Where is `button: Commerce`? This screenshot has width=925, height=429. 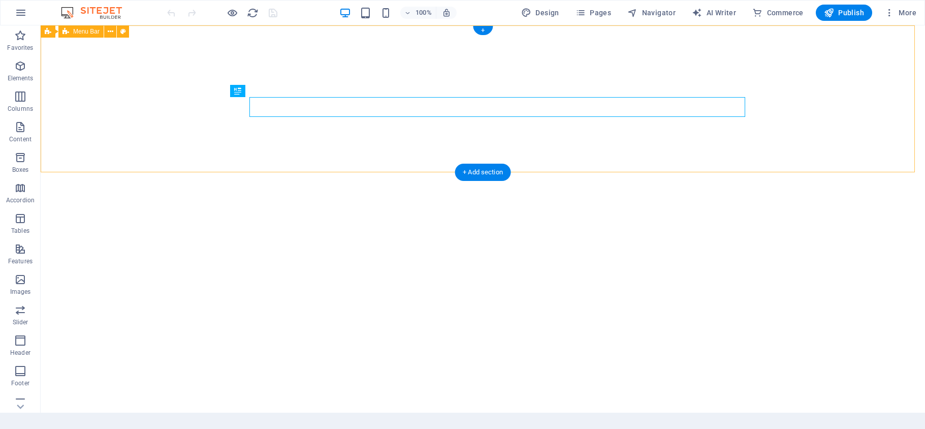 button: Commerce is located at coordinates (778, 13).